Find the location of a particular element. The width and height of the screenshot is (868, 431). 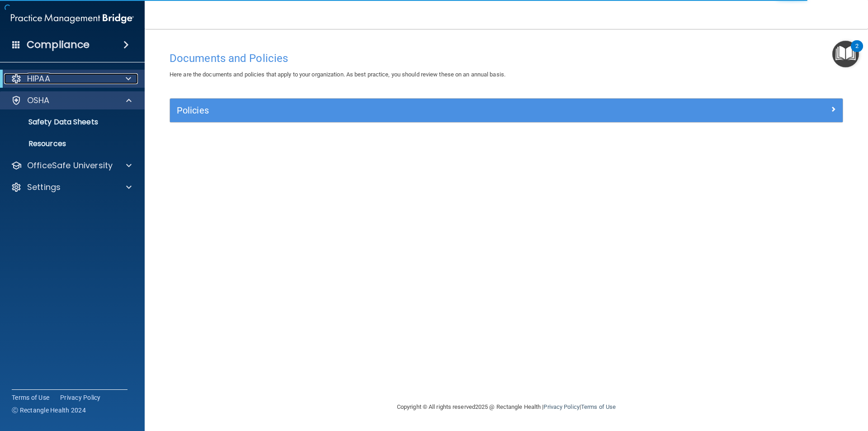

p: Resources is located at coordinates (67, 144).